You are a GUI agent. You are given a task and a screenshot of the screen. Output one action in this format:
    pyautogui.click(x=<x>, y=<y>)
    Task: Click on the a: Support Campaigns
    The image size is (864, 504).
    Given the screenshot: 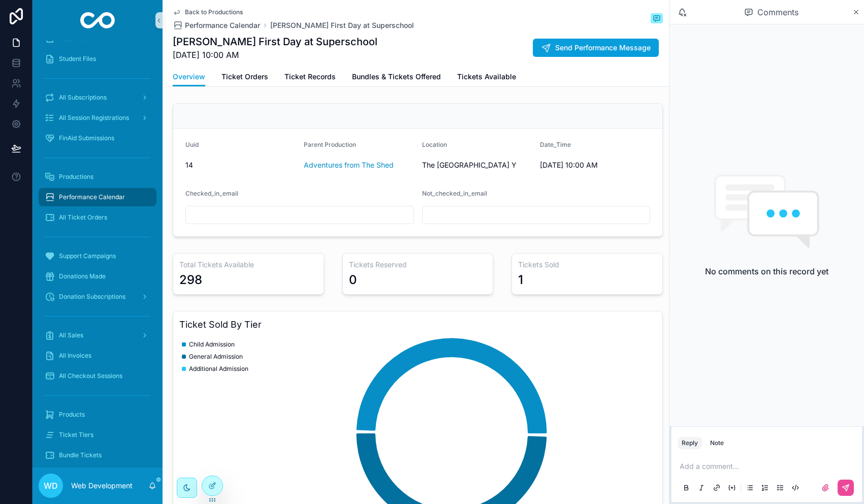 What is the action you would take?
    pyautogui.click(x=97, y=256)
    